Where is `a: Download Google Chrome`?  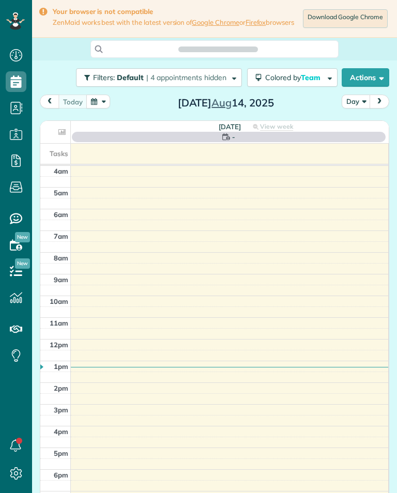 a: Download Google Chrome is located at coordinates (345, 19).